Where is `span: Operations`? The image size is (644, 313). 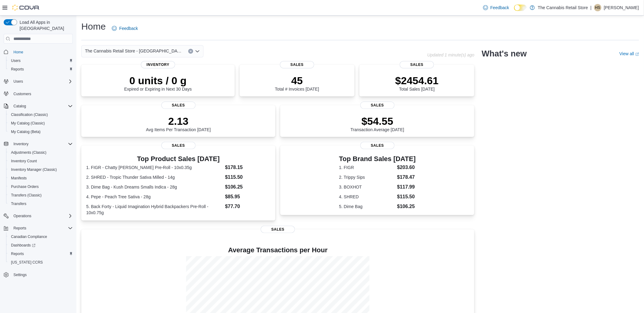
span: Operations is located at coordinates (42, 216).